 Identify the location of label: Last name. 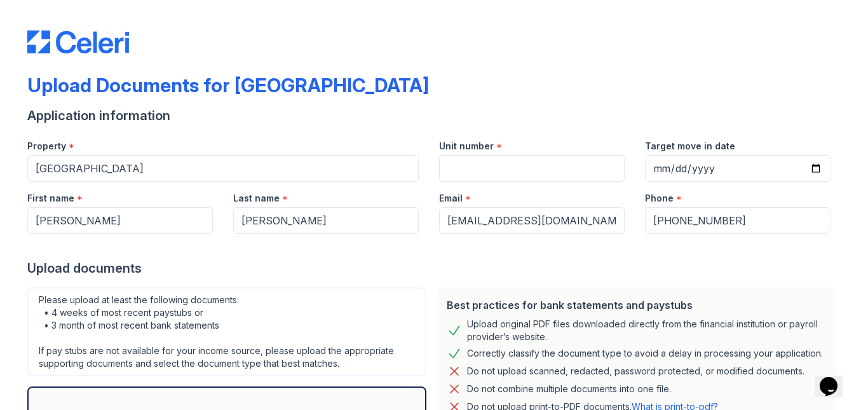
(256, 198).